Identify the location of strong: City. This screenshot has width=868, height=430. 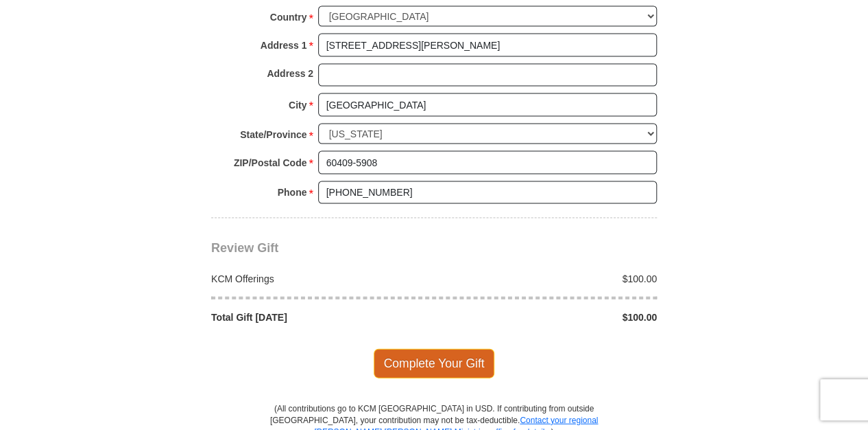
(297, 104).